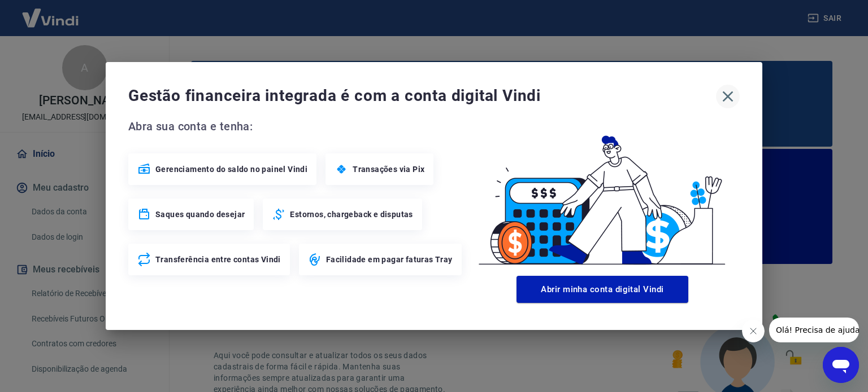  Describe the element at coordinates (51, 13) in the screenshot. I see `span: Olá! Precisa de ajuda?` at that location.